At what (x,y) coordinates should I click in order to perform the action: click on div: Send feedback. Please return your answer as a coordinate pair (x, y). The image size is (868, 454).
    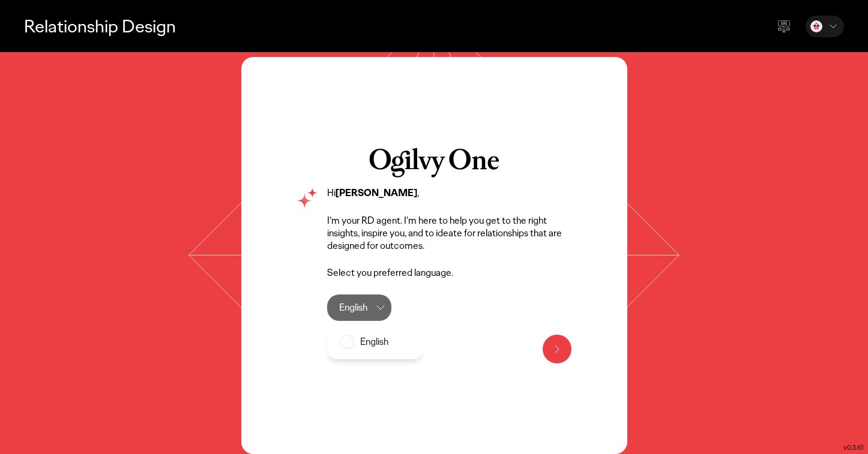
    Looking at the image, I should click on (784, 26).